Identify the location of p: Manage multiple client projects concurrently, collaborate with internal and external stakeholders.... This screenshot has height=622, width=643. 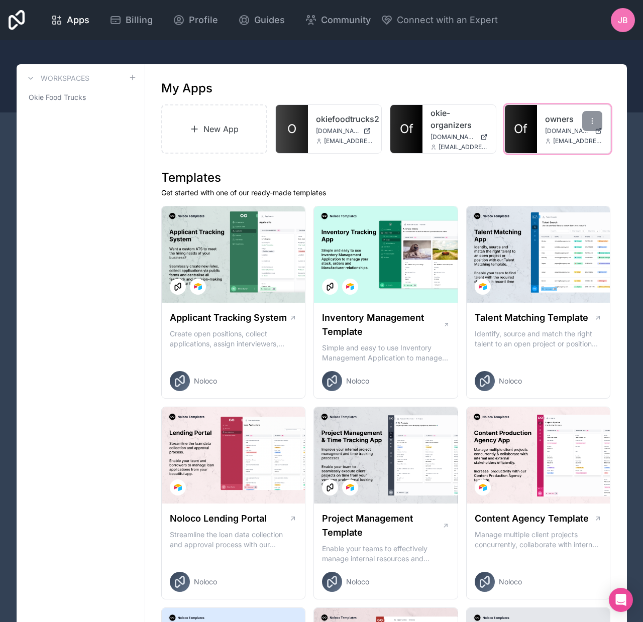
(538, 540).